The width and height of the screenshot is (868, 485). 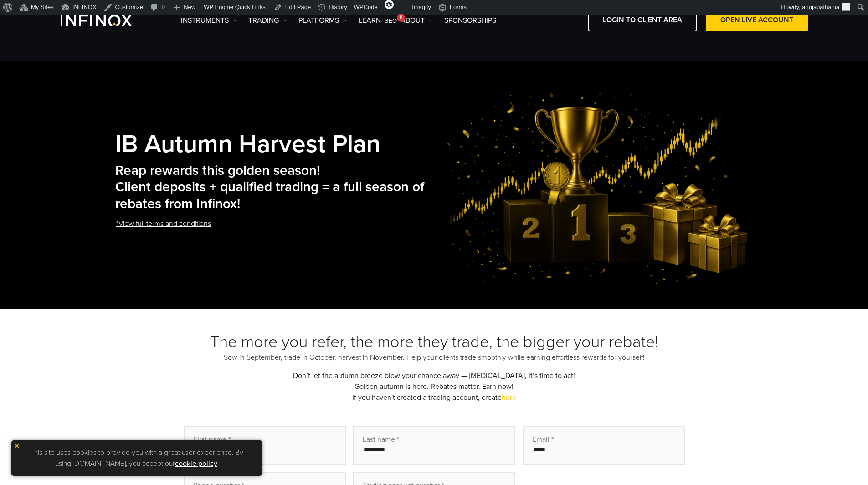 What do you see at coordinates (17, 446) in the screenshot?
I see `img: yellow close icon` at bounding box center [17, 446].